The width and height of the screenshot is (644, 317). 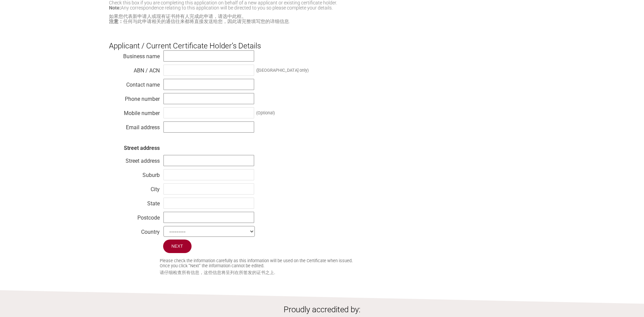 I want to click on div: Street address, so click(x=134, y=159).